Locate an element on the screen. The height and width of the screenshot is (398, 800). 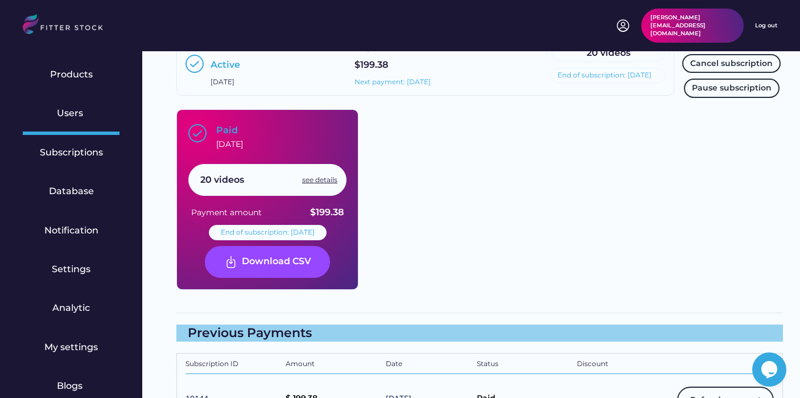
div: see details is located at coordinates (320, 180).